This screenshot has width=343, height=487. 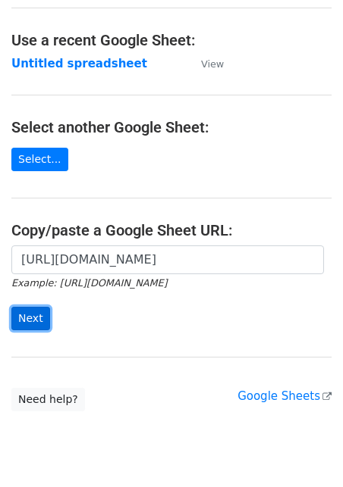 I want to click on input: Next, so click(x=30, y=318).